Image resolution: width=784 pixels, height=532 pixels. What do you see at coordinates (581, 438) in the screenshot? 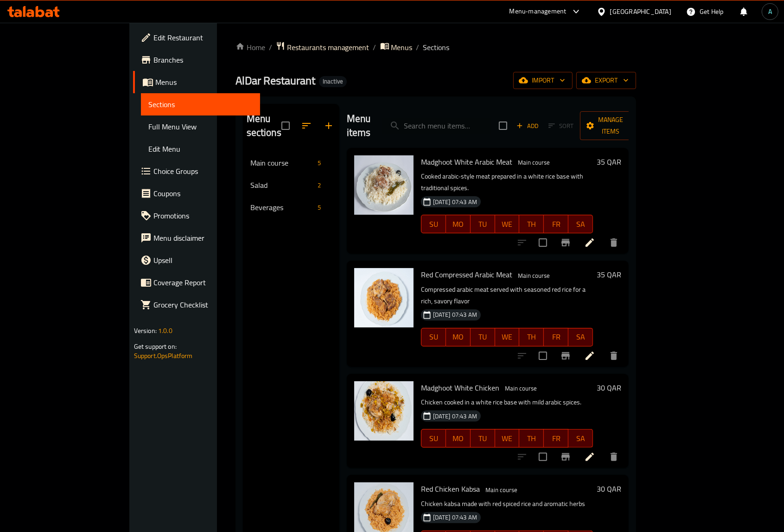
I see `span: SA` at bounding box center [581, 438].